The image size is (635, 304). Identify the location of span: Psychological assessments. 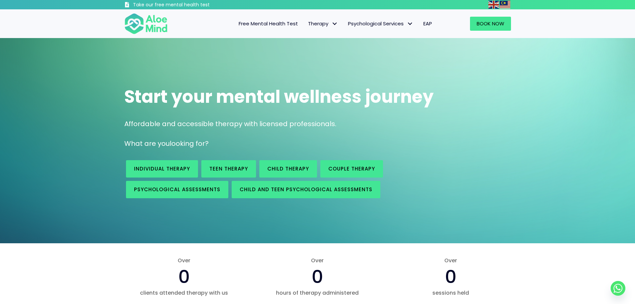
(177, 189).